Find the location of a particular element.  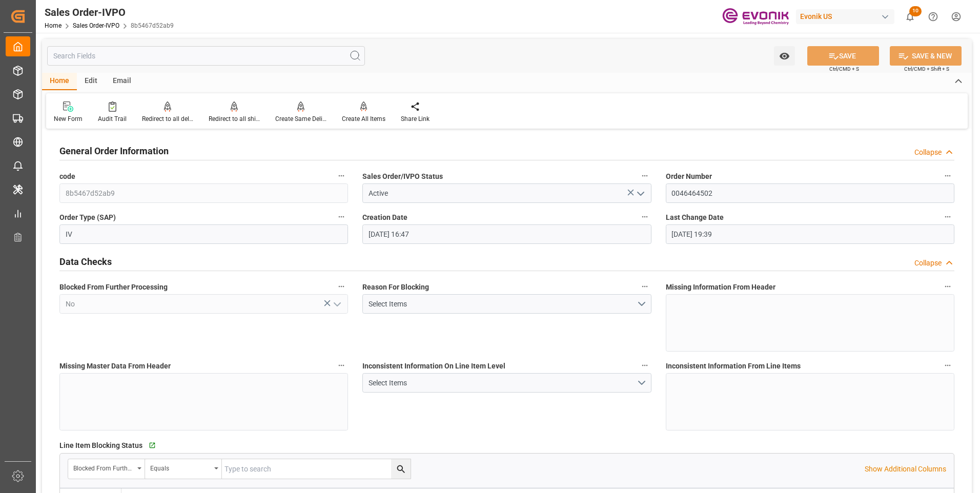

div: Equals is located at coordinates (181, 467).